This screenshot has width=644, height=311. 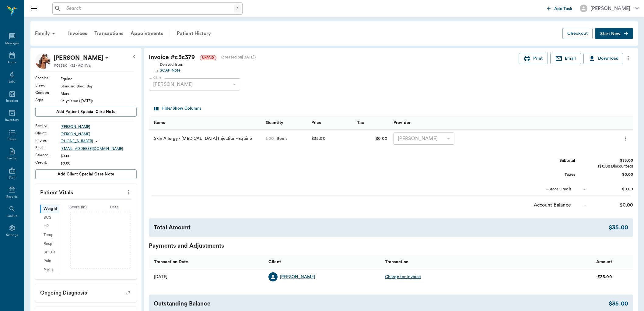 I want to click on div: Invoice # c5c379, so click(x=334, y=57).